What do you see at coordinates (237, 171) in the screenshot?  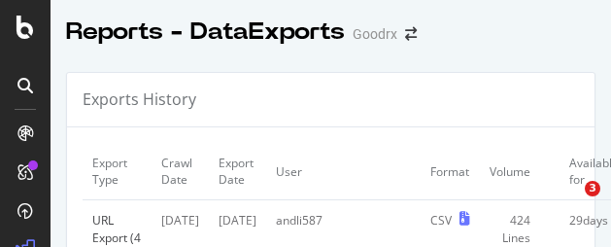 I see `td: Export Date` at bounding box center [237, 171].